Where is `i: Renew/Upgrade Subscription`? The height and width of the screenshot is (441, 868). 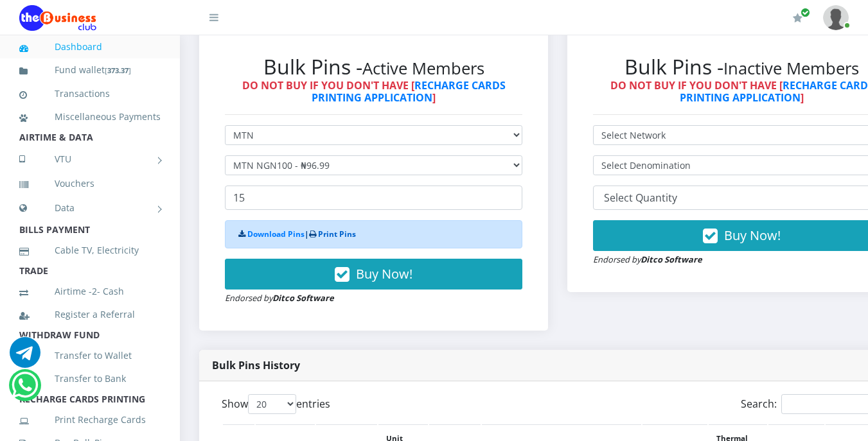
i: Renew/Upgrade Subscription is located at coordinates (797, 18).